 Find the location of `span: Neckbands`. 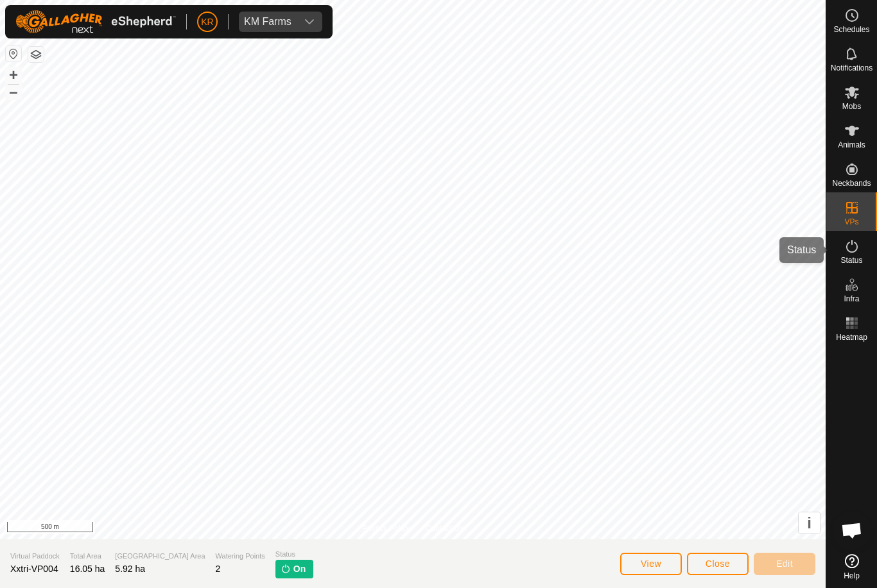

span: Neckbands is located at coordinates (851, 183).